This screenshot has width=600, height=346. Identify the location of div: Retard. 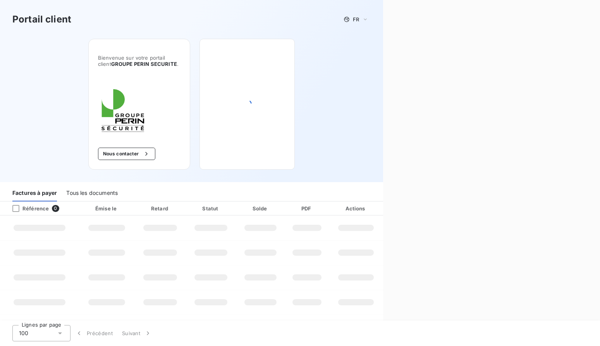
(160, 208).